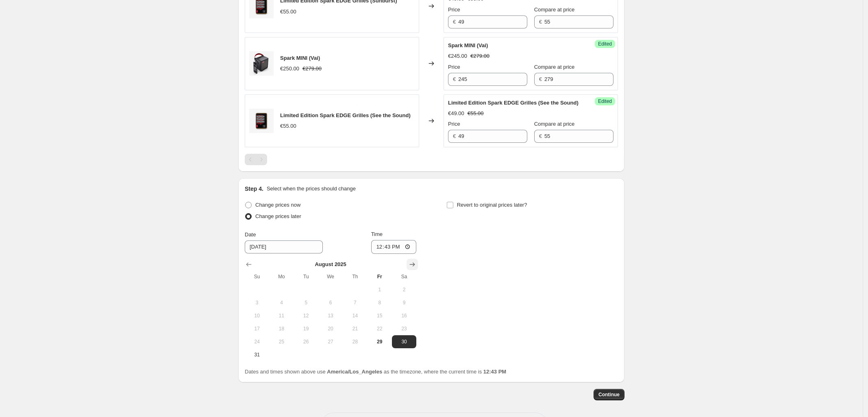 The width and height of the screenshot is (868, 417). What do you see at coordinates (355, 371) in the screenshot?
I see `b: America/Los_Angeles` at bounding box center [355, 371].